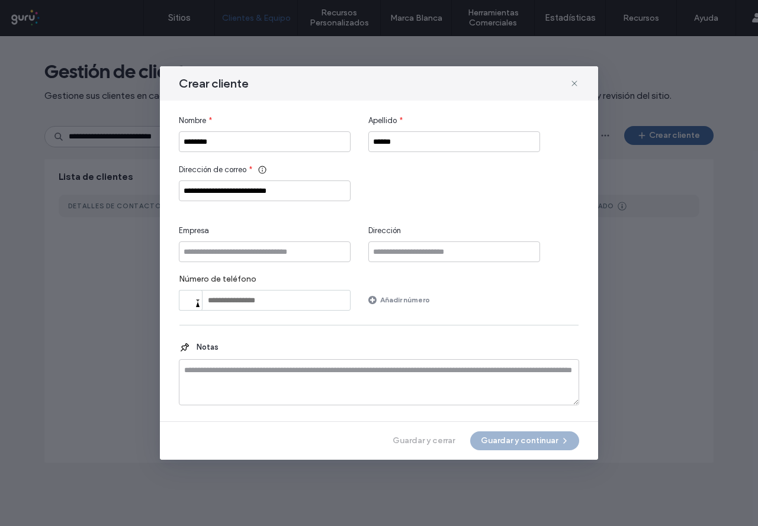 The image size is (758, 526). I want to click on label: Añadir número, so click(405, 300).